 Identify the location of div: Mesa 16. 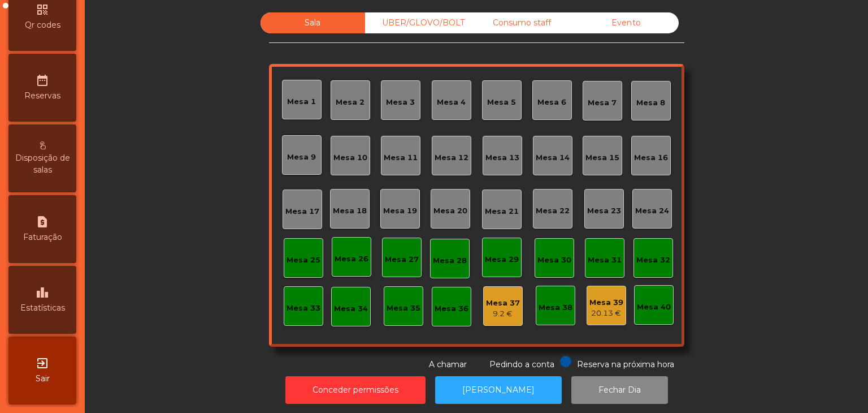
(651, 158).